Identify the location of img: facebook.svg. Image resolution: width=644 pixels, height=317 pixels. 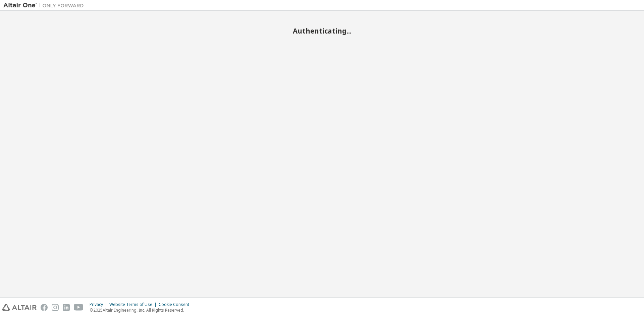
(44, 307).